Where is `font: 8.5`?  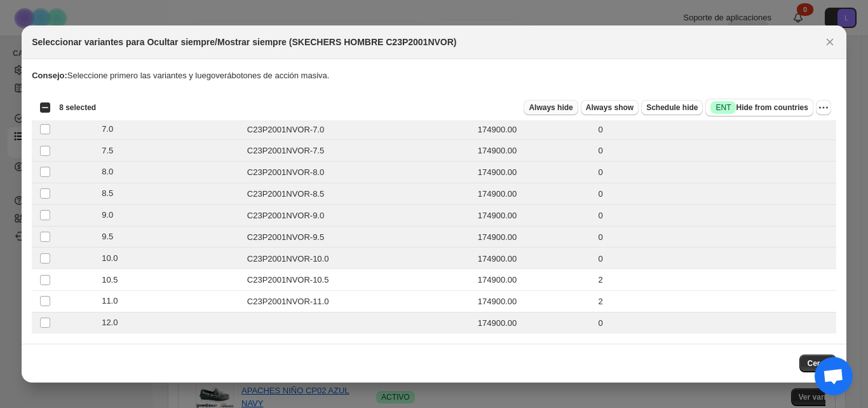
font: 8.5 is located at coordinates (108, 193).